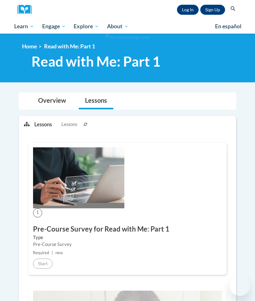 This screenshot has width=255, height=301. What do you see at coordinates (79, 178) in the screenshot?
I see `img: Course Image` at bounding box center [79, 178].